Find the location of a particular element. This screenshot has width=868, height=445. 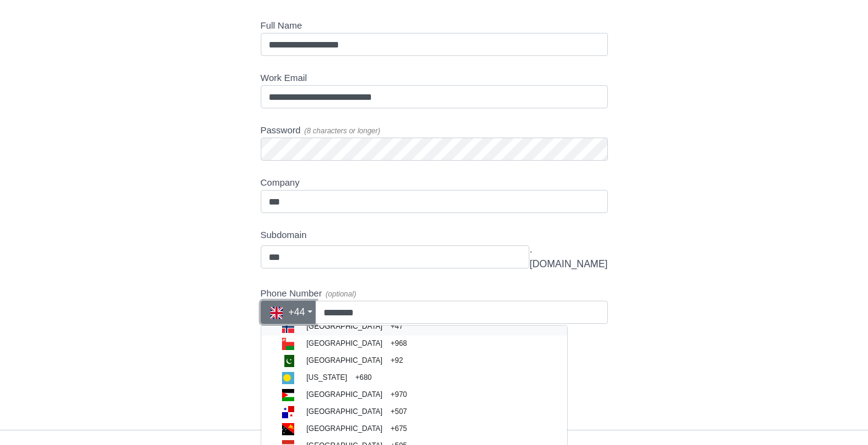

label: Full Name is located at coordinates (282, 25).